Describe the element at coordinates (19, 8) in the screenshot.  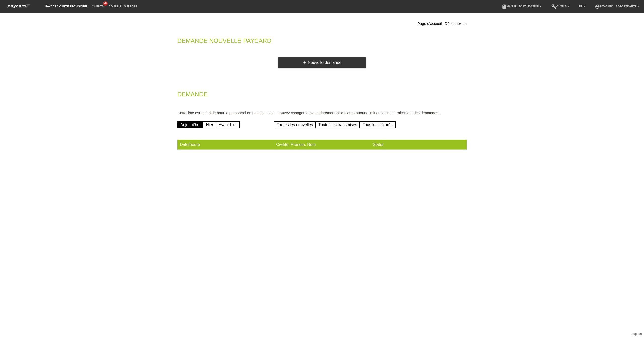
I see `a: paycard Sofortkarte` at that location.